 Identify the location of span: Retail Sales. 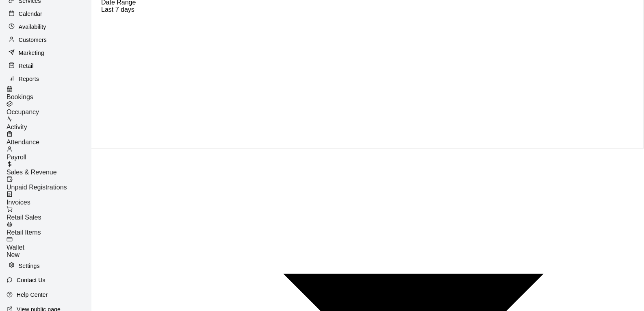
(24, 217).